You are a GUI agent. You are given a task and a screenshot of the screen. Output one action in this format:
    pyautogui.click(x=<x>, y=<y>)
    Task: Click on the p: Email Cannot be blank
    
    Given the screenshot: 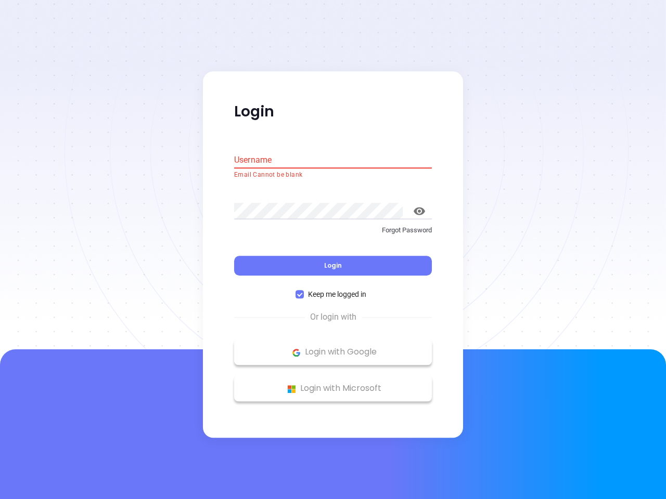 What is the action you would take?
    pyautogui.click(x=333, y=175)
    